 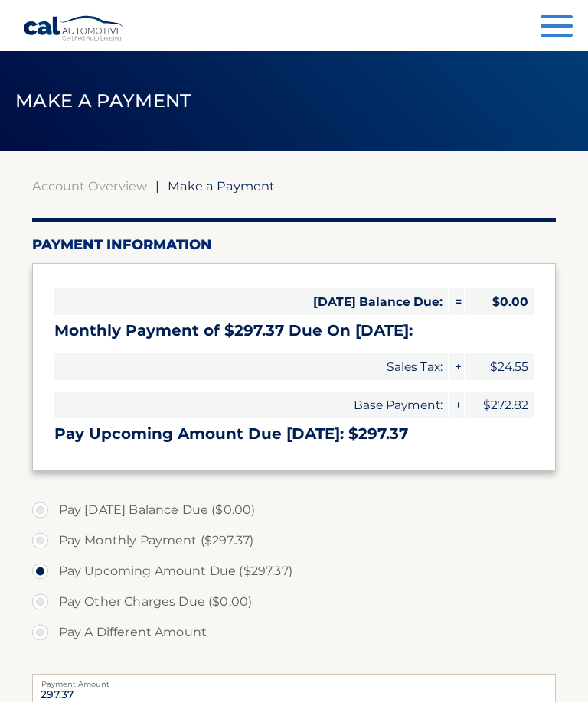 I want to click on span: $0.00, so click(x=499, y=301).